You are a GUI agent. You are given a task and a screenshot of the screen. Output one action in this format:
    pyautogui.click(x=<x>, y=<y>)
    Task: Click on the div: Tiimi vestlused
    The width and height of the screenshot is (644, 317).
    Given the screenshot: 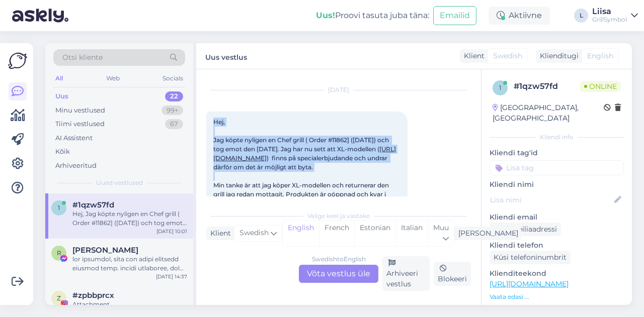 What is the action you would take?
    pyautogui.click(x=80, y=124)
    